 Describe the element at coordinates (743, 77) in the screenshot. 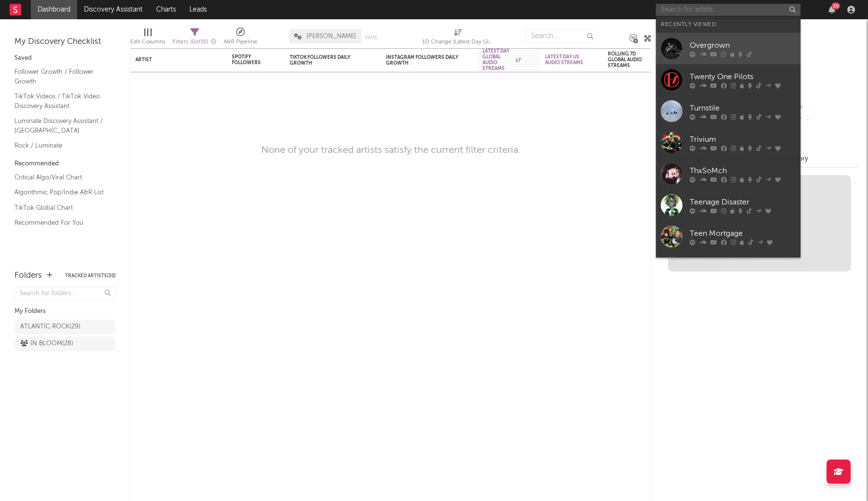

I see `div: Twenty One Pilots` at that location.